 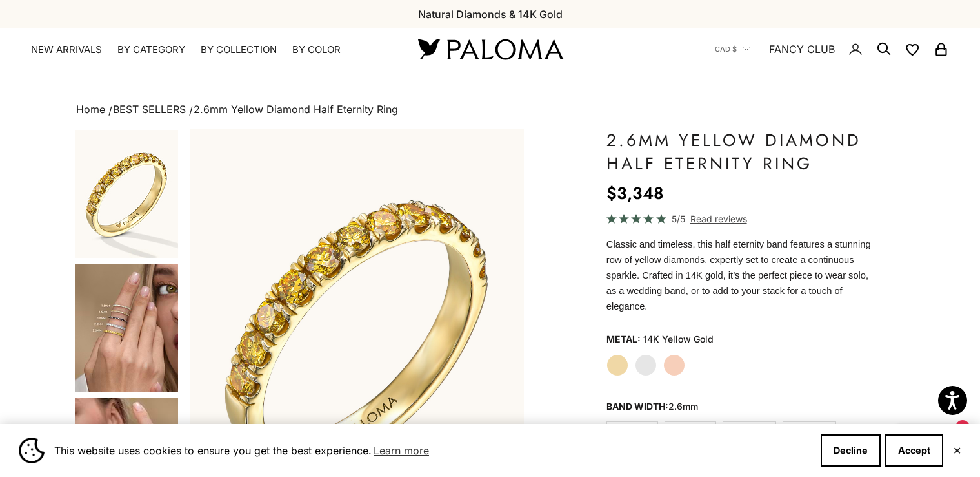 I want to click on h1: 2.6mm Yellow Diamond Half Eternity Ring, so click(x=741, y=152).